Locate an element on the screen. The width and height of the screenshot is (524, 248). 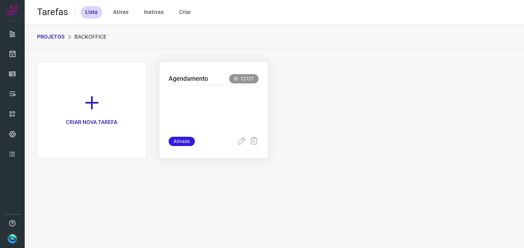
div: Ativas is located at coordinates (121, 12).